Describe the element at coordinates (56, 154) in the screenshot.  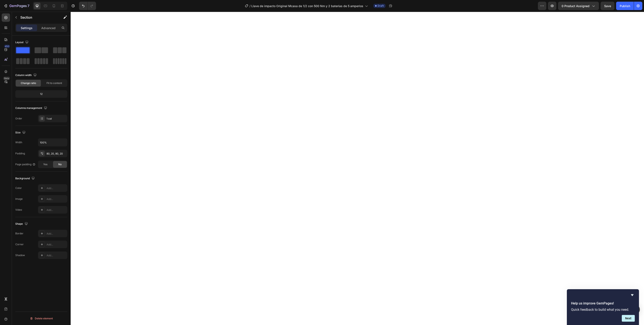
I see `div: 80, 20, 80, 20` at that location.